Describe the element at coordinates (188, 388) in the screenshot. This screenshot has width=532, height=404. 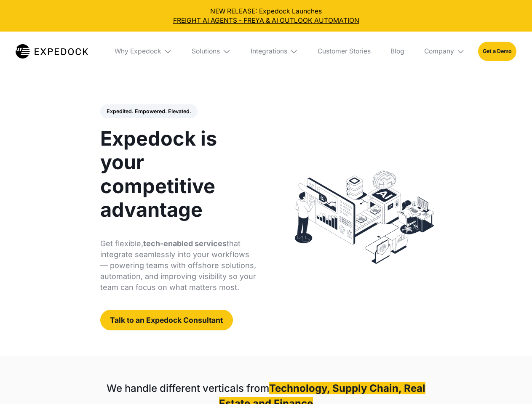
I see `strong: We handle different verticals from` at that location.